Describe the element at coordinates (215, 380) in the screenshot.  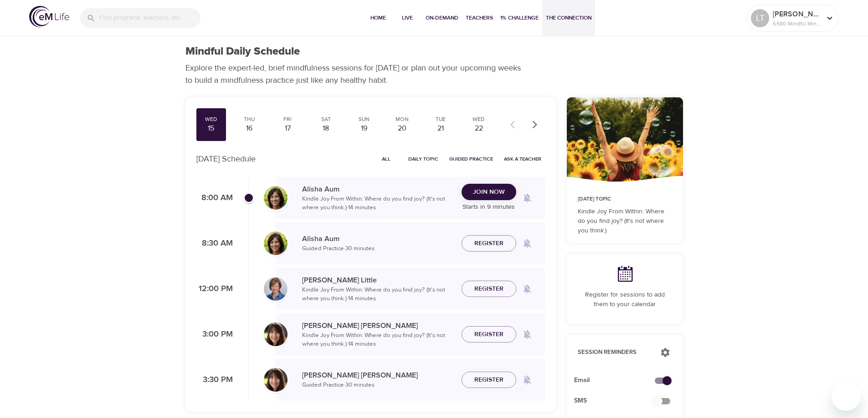
I see `p: 3:30 PM` at that location.